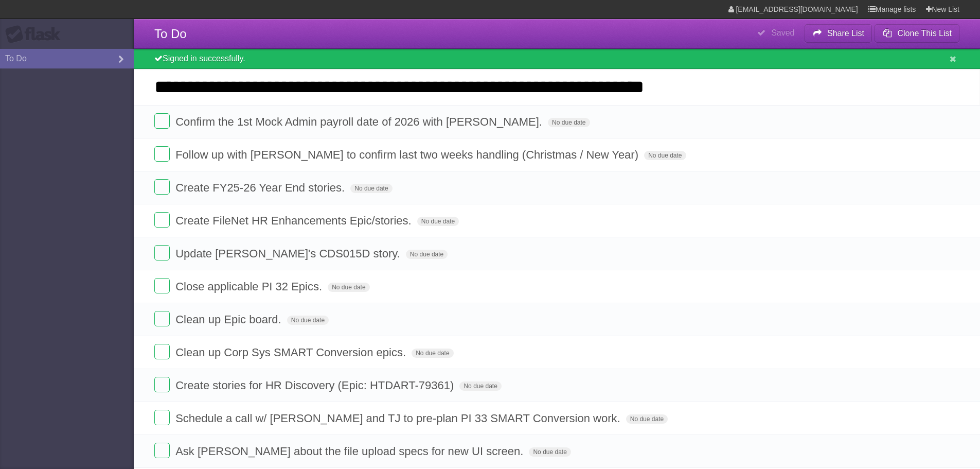 Image resolution: width=980 pixels, height=469 pixels. I want to click on span: Create stories for HR Discovery (Epic: HTDART-79361), so click(316, 385).